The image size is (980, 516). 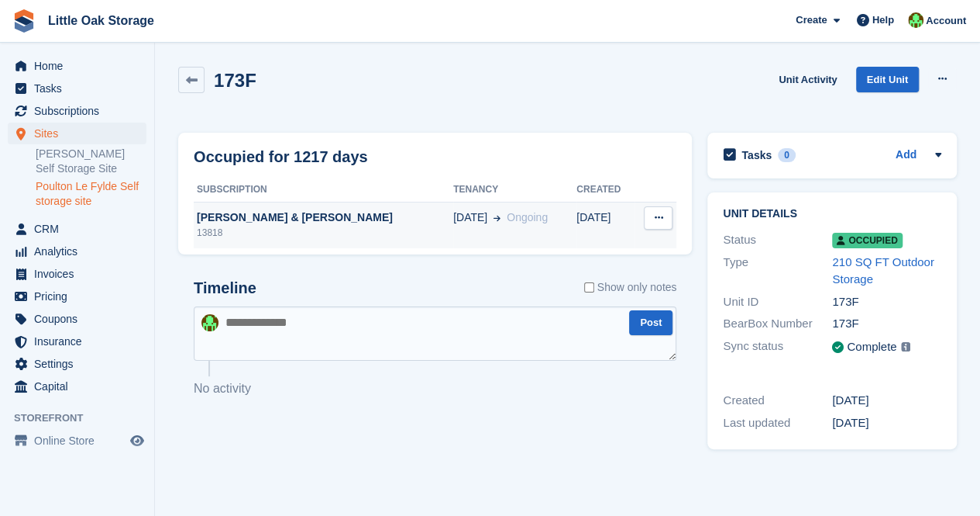 What do you see at coordinates (435, 389) in the screenshot?
I see `p: No activity` at bounding box center [435, 389].